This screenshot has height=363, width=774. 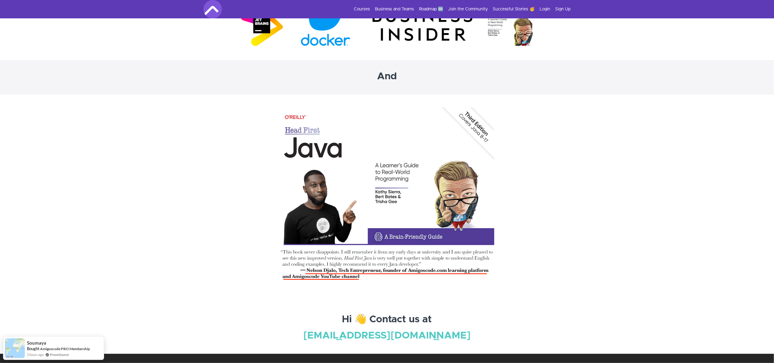 I want to click on strong: And, so click(x=387, y=77).